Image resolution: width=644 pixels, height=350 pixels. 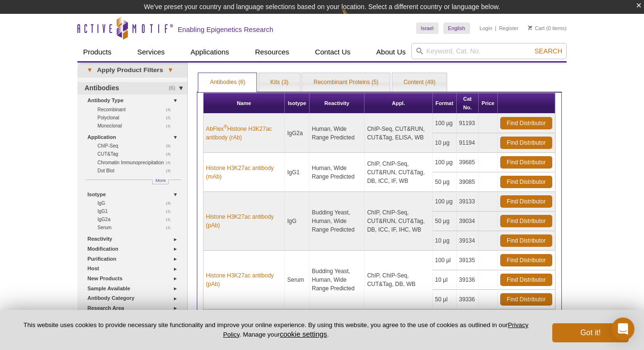 What do you see at coordinates (134, 194) in the screenshot?
I see `a: Isotype` at bounding box center [134, 194].